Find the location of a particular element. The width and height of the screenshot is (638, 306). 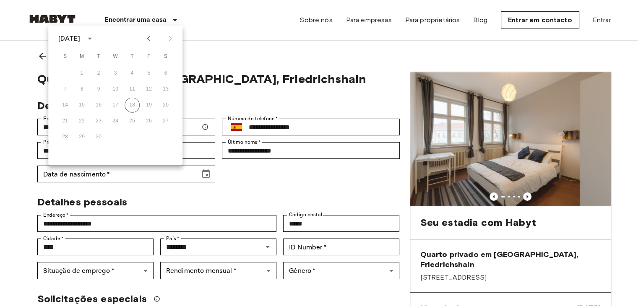

img: Spain is located at coordinates (237, 127).